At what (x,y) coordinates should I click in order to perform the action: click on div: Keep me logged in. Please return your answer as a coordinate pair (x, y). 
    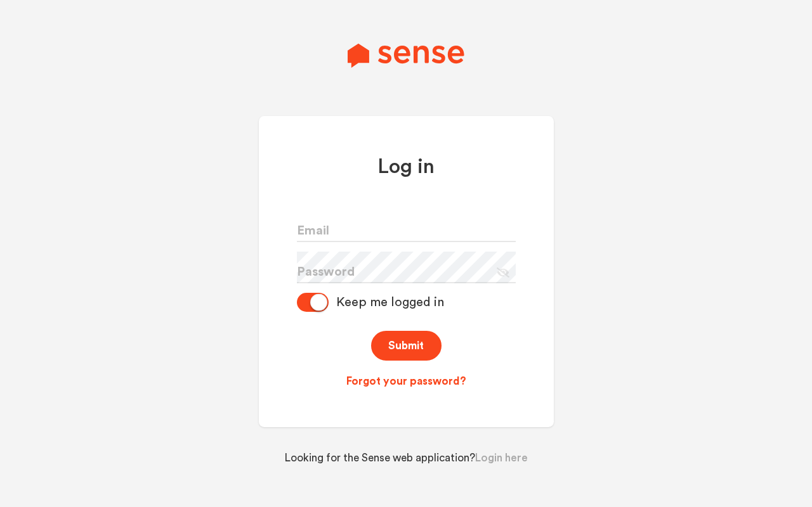
    Looking at the image, I should click on (387, 303).